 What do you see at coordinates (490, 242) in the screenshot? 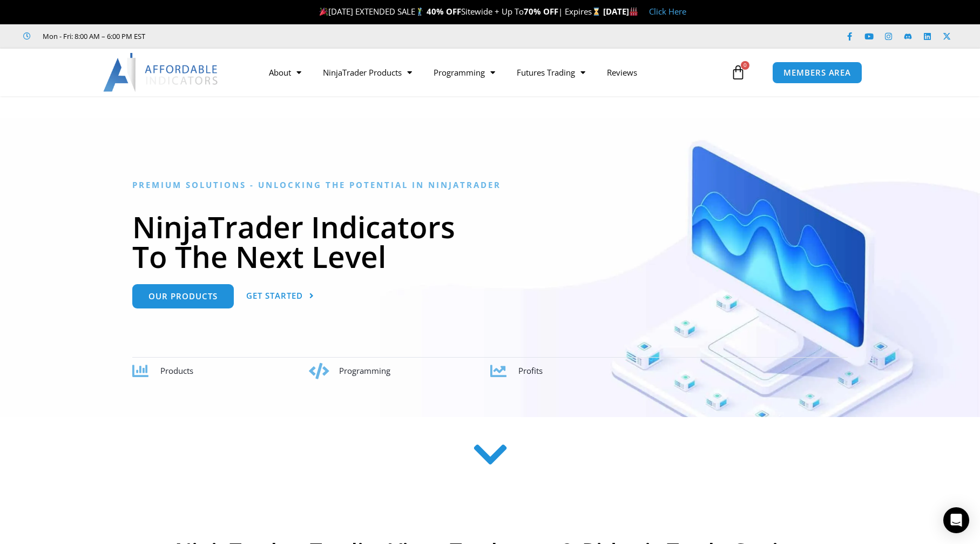
I see `h1: NinjaTrader Indicators To The Next Level` at bounding box center [490, 242].